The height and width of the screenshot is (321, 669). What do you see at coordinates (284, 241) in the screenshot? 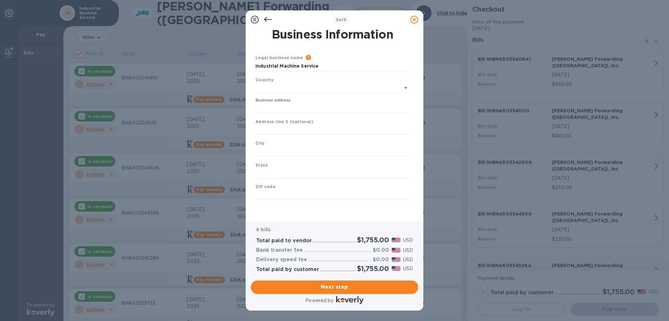
I see `h3: Total paid to vendor` at bounding box center [284, 241].